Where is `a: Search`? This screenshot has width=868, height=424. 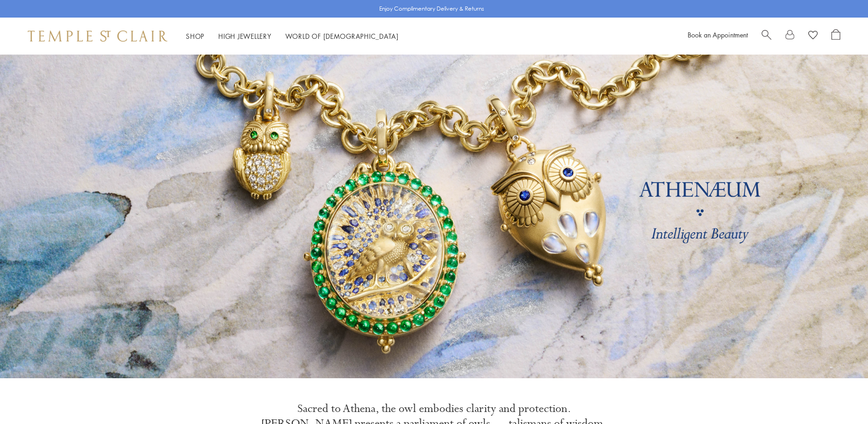 a: Search is located at coordinates (766, 36).